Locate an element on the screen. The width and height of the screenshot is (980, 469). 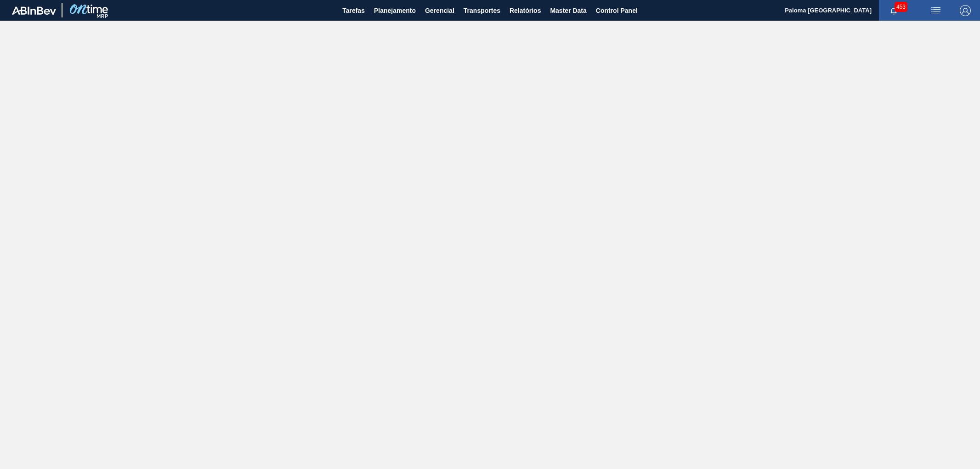
span: Master Data is located at coordinates (568, 11).